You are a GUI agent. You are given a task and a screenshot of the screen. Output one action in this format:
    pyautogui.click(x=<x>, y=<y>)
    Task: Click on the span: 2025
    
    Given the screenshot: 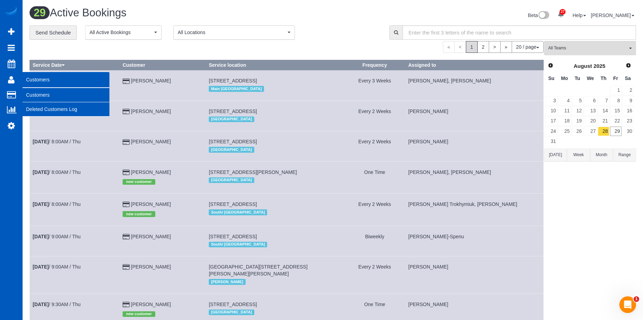 What is the action you would take?
    pyautogui.click(x=600, y=66)
    